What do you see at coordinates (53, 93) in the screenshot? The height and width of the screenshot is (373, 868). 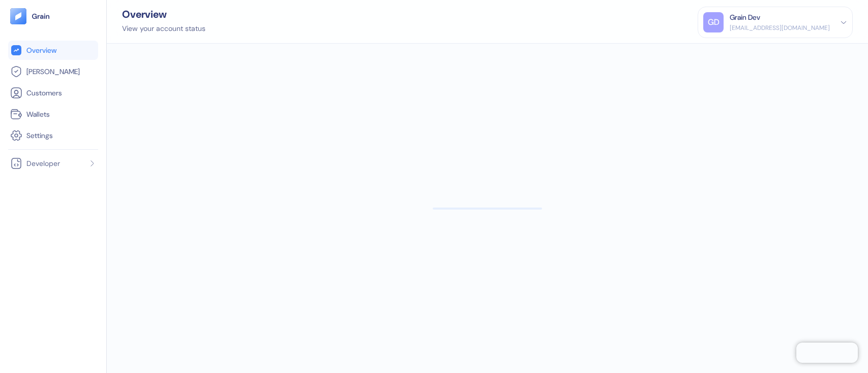 I see `a: Customers` at bounding box center [53, 93].